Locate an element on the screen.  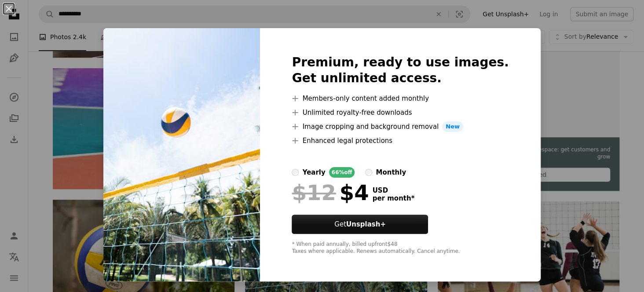
li: Image cropping and background removal is located at coordinates (400, 127).